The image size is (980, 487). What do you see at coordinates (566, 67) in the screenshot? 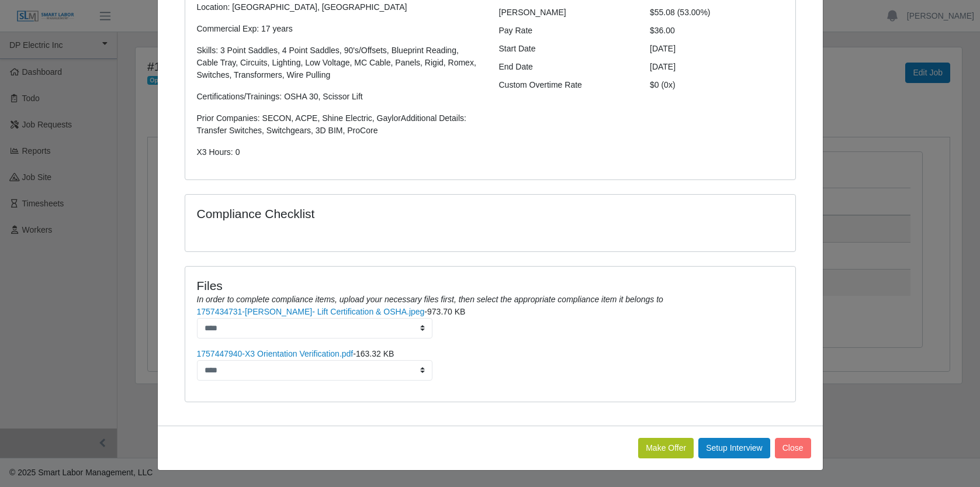
I see `div: End Date` at bounding box center [566, 67].